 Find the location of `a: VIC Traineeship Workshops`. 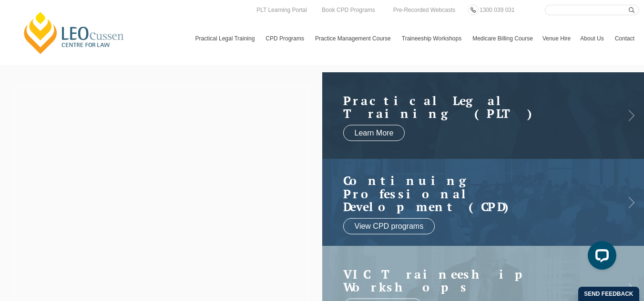

a: VIC Traineeship Workshops is located at coordinates (473, 280).